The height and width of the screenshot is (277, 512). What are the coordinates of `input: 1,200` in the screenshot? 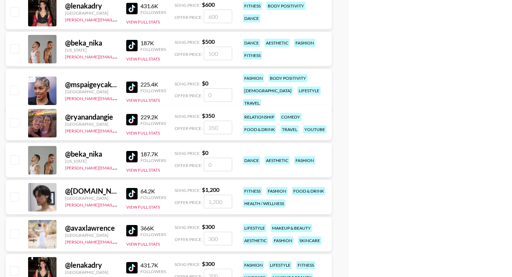 It's located at (218, 201).